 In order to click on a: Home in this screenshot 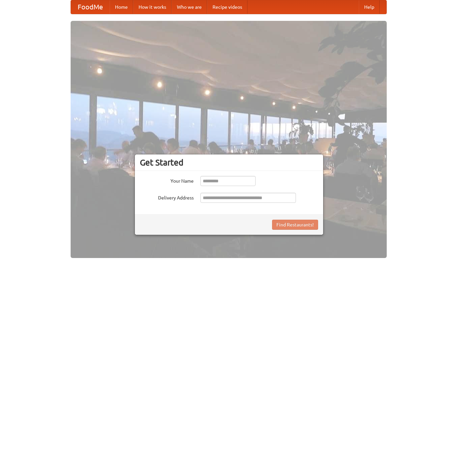, I will do `click(121, 7)`.